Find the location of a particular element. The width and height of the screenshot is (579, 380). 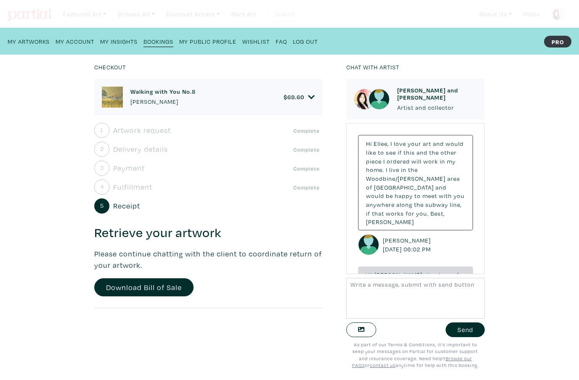

small: 3 is located at coordinates (102, 168).